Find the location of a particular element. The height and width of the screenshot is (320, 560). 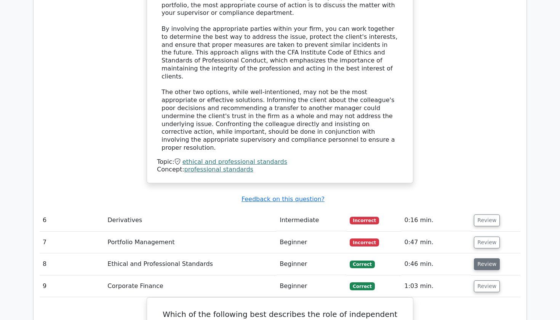

td: Corporate Finance is located at coordinates (190, 286).